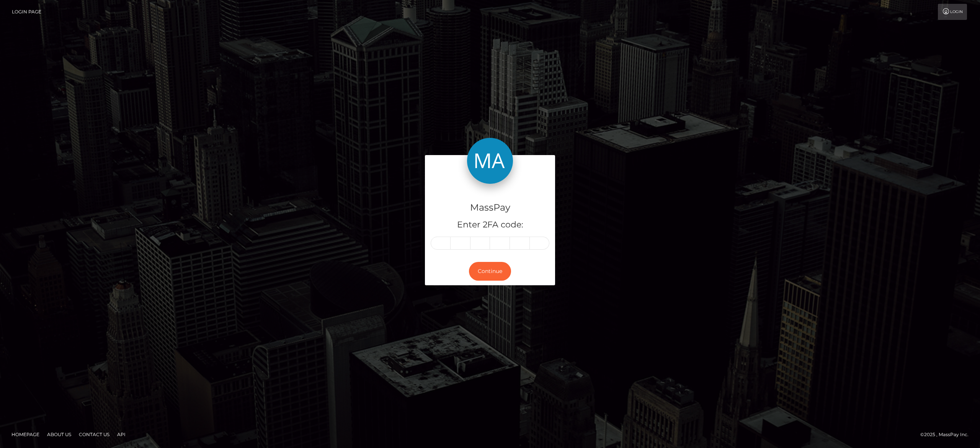  What do you see at coordinates (490, 161) in the screenshot?
I see `img: MassPay` at bounding box center [490, 161].